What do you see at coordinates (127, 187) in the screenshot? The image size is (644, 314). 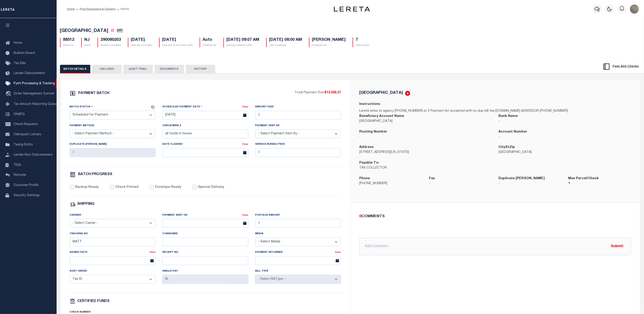 I see `label: Check Printed` at bounding box center [127, 187].